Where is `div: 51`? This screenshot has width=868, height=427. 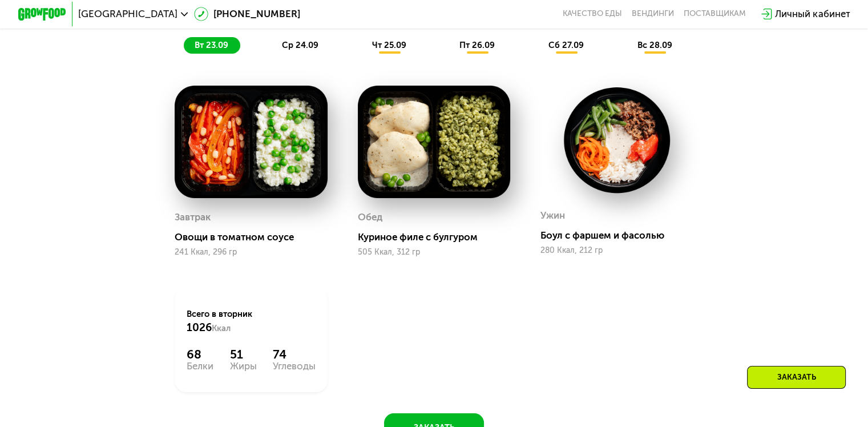 div: 51 is located at coordinates (243, 353).